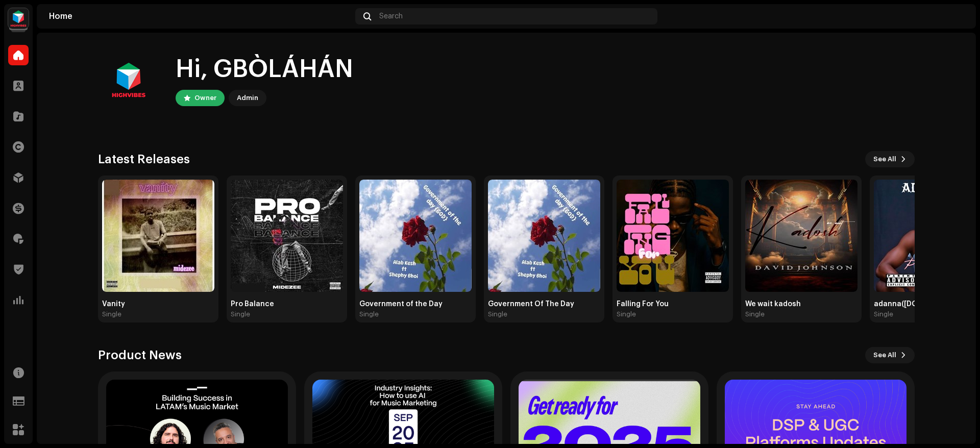 The width and height of the screenshot is (980, 448). Describe the element at coordinates (391, 16) in the screenshot. I see `span: Search` at that location.